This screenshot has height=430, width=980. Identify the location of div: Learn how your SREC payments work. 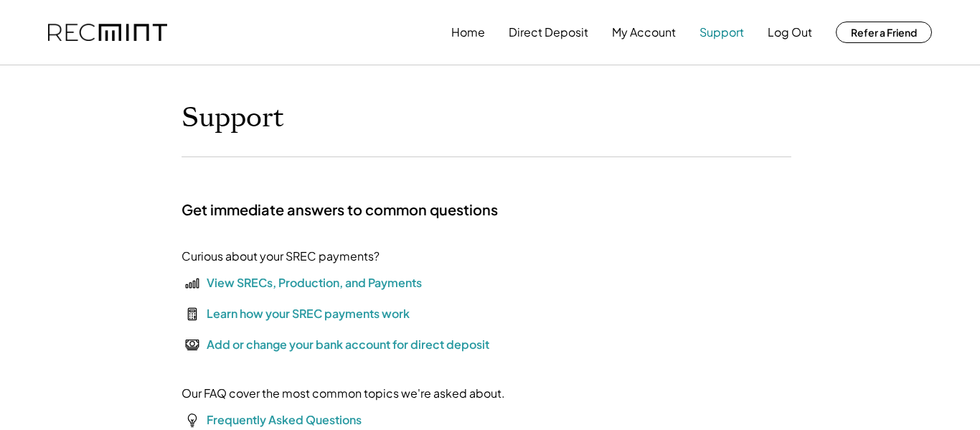
(308, 314).